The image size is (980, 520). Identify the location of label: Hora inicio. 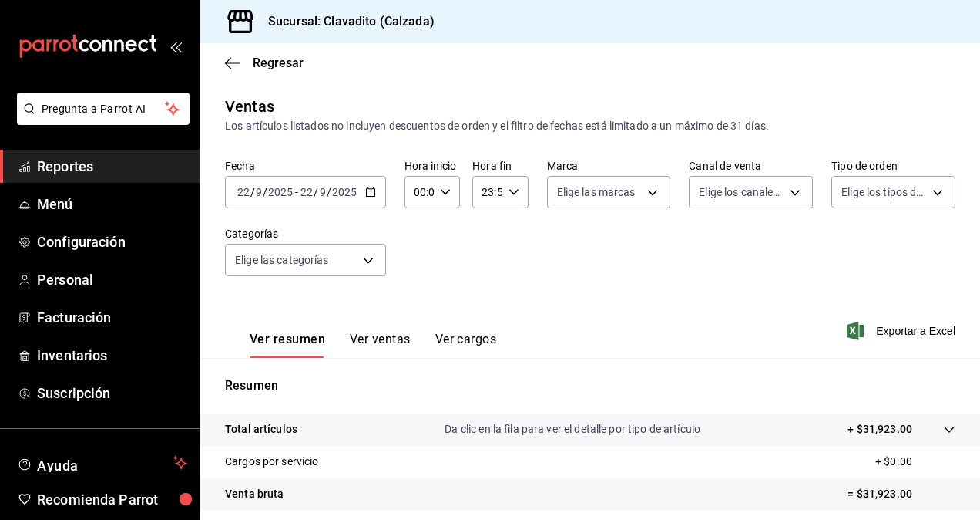
(432, 166).